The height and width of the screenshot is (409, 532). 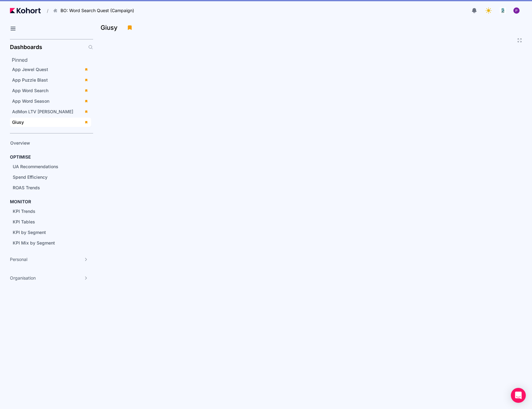 I want to click on a: KPI Trends, so click(x=47, y=211).